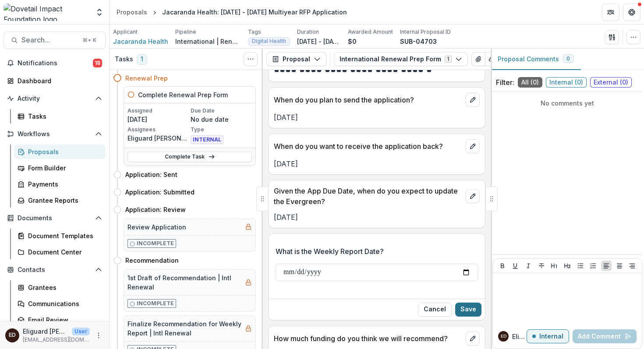 This screenshot has width=644, height=349. What do you see at coordinates (606, 266) in the screenshot?
I see `button: Align Left` at bounding box center [606, 266].